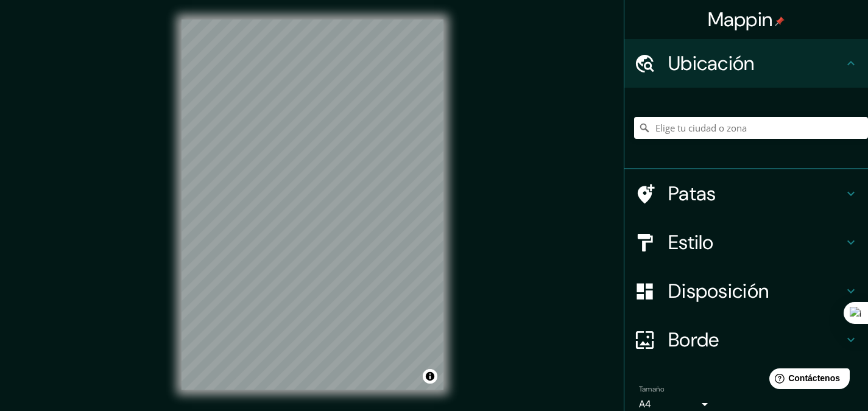 The image size is (868, 411). I want to click on font: Patas, so click(692, 194).